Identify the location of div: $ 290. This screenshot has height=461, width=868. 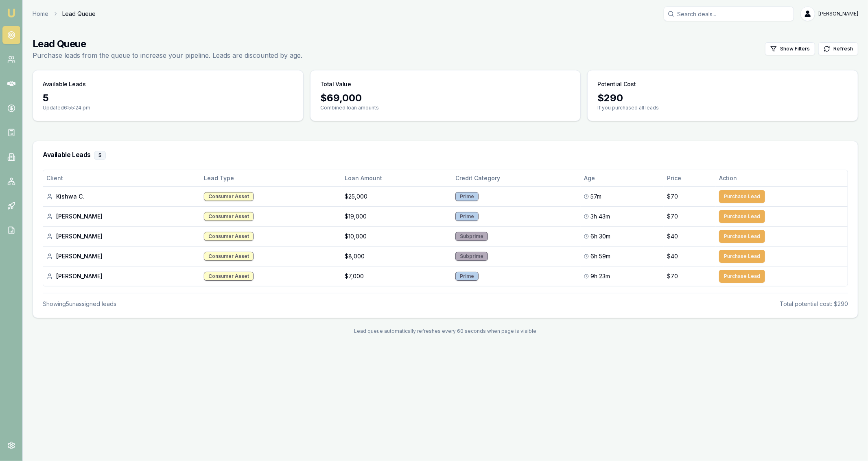
(722, 98).